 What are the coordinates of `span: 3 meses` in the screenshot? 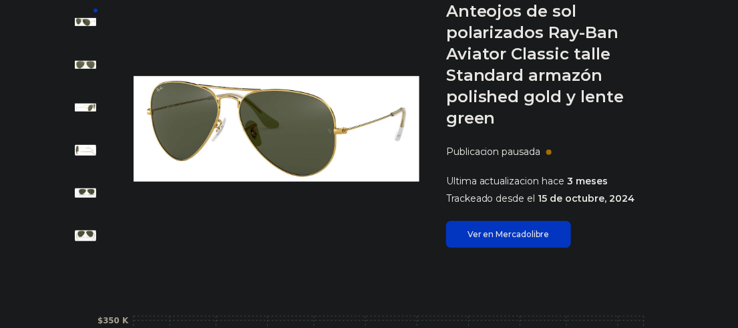 It's located at (588, 181).